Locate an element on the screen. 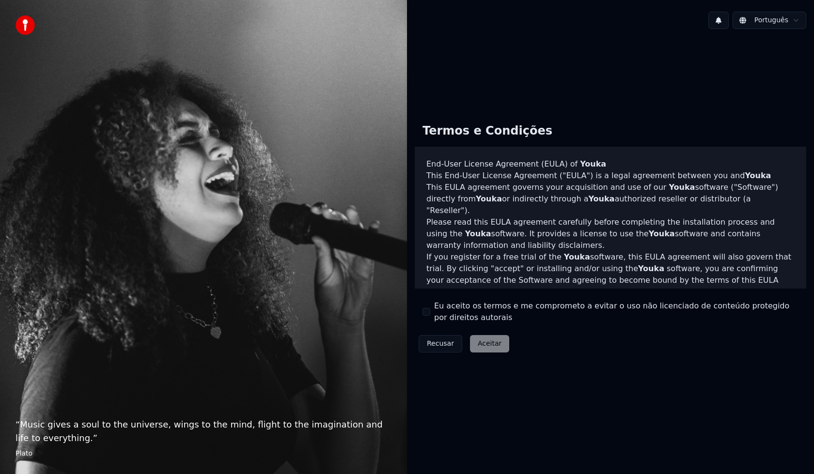 The height and width of the screenshot is (474, 814). p: This EULA agreement governs your acquisition and use of our software ("Software") directly from o... is located at coordinates (610, 199).